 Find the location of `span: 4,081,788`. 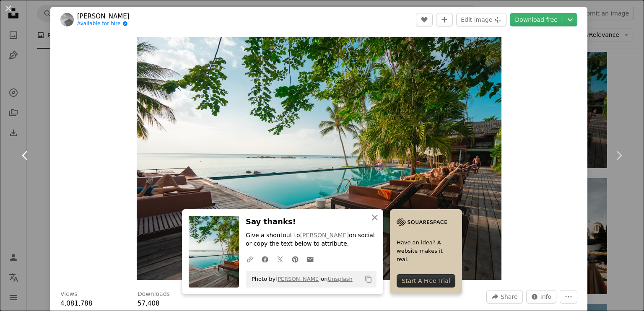

span: 4,081,788 is located at coordinates (76, 304).